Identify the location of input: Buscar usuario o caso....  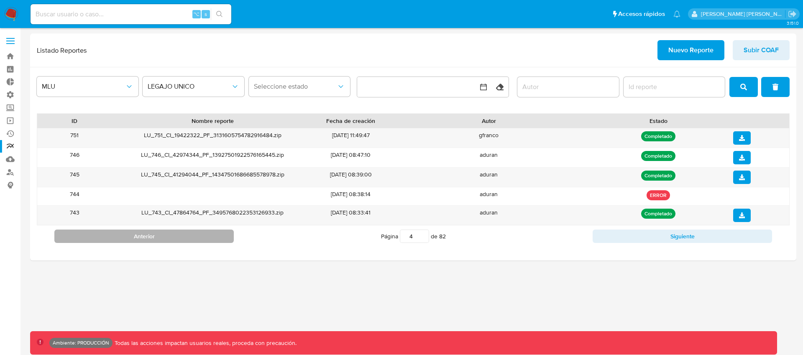
(131, 14).